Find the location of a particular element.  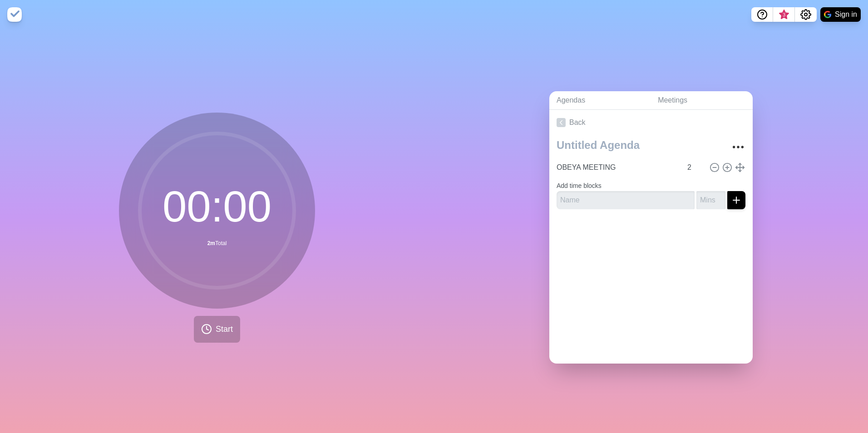

button: Settings is located at coordinates (806, 14).